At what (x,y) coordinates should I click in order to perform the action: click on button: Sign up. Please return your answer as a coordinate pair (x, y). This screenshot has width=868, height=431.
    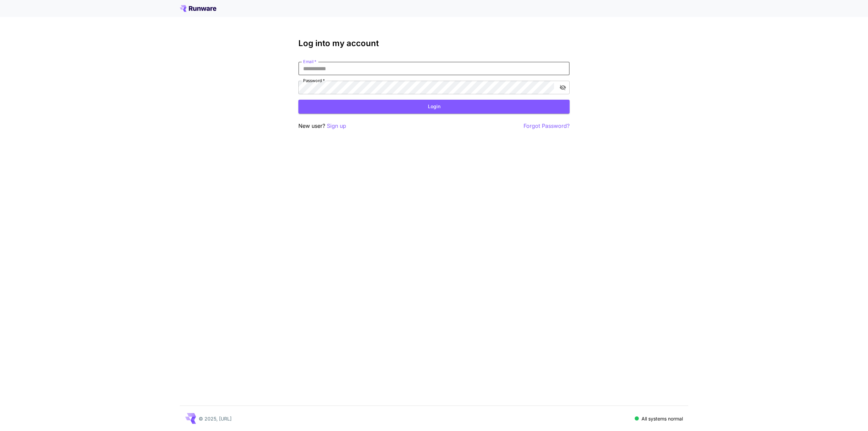
    Looking at the image, I should click on (336, 126).